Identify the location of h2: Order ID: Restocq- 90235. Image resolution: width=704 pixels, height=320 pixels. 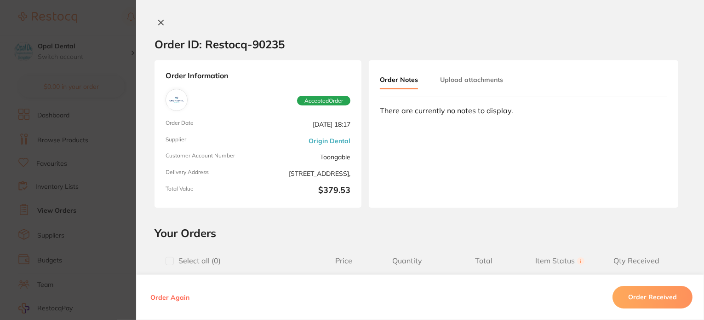
(219, 44).